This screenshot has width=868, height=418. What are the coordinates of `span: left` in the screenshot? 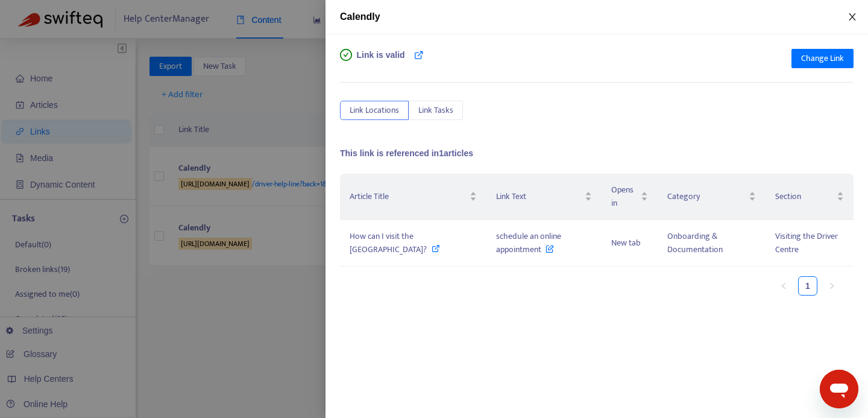 It's located at (783, 286).